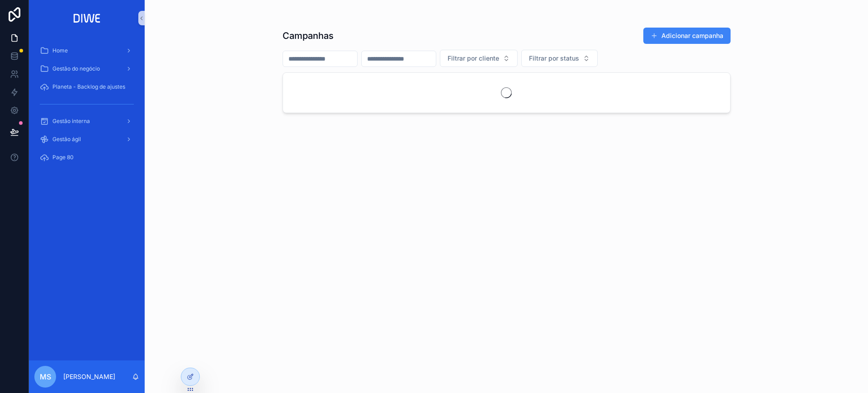 The height and width of the screenshot is (393, 868). What do you see at coordinates (87, 18) in the screenshot?
I see `img: App logo` at bounding box center [87, 18].